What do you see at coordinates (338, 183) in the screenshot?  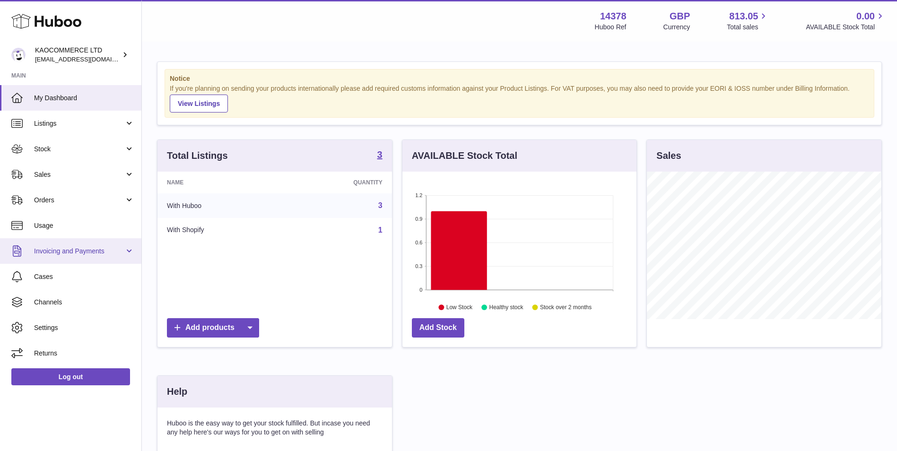 I see `th: Quantity` at bounding box center [338, 183].